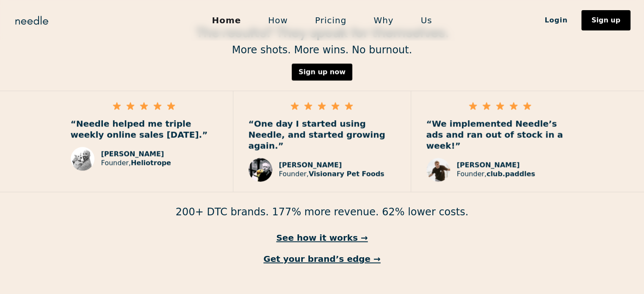  I want to click on p: “One day I started using Needle, and started growing again.”, so click(322, 134).